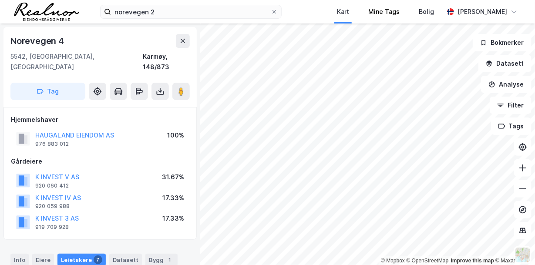  Describe the element at coordinates (506, 84) in the screenshot. I see `button: Analyse` at that location.